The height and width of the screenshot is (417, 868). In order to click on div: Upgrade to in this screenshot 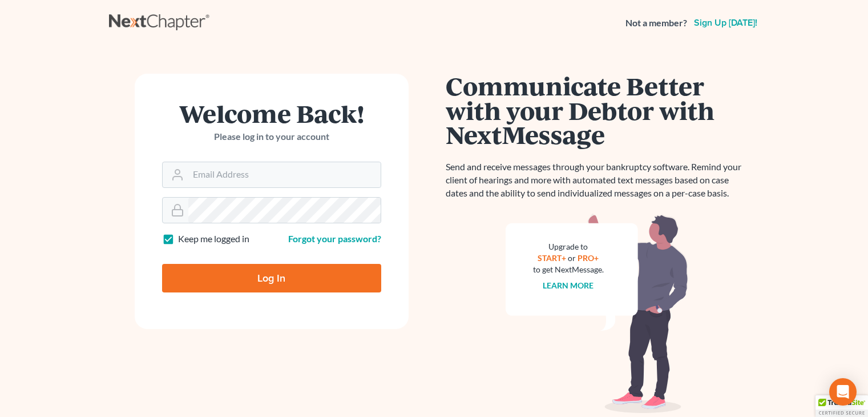, I will do `click(568, 246)`.